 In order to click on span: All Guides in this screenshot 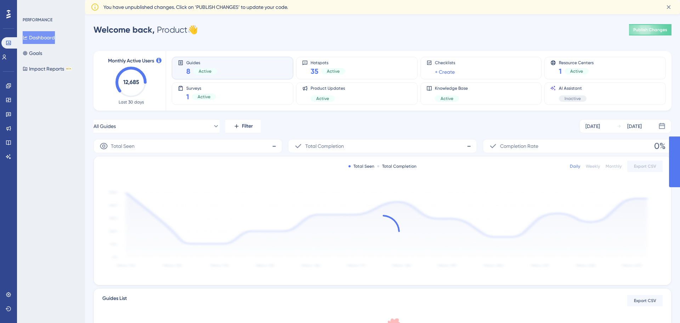, I will do `click(104, 126)`.